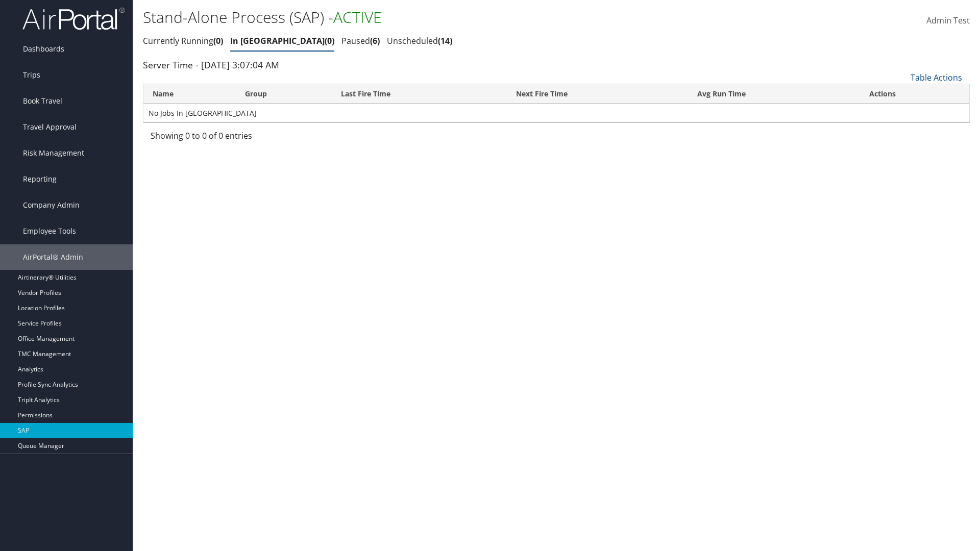  I want to click on span: Admin Test, so click(948, 21).